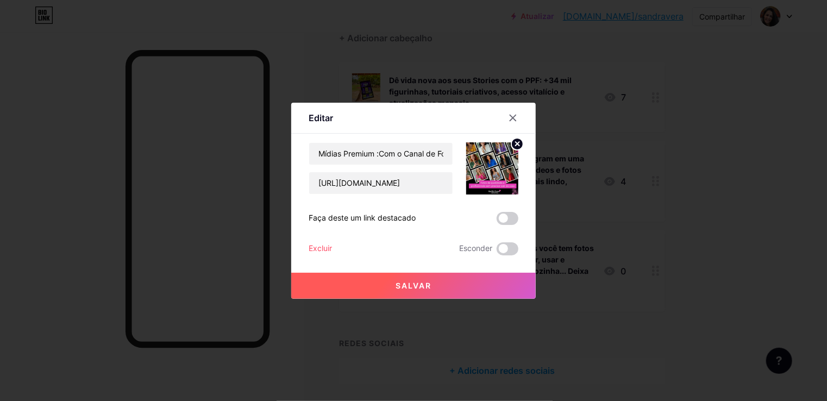 The height and width of the screenshot is (401, 827). What do you see at coordinates (413, 285) in the screenshot?
I see `font: Salvar` at bounding box center [413, 285].